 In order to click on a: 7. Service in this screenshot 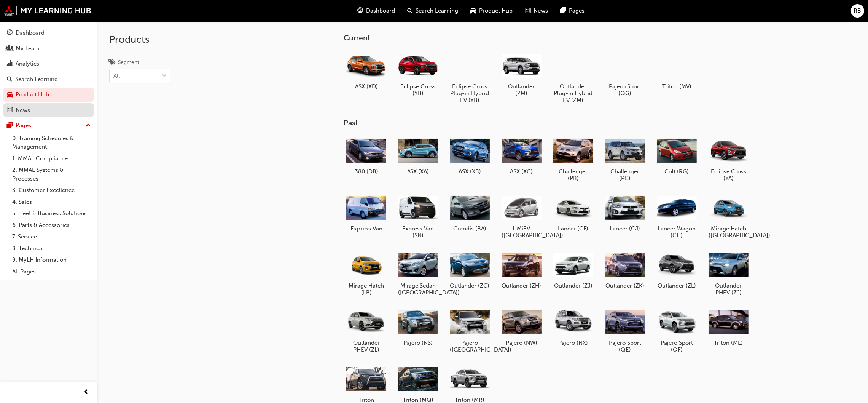, I will do `click(51, 236)`.